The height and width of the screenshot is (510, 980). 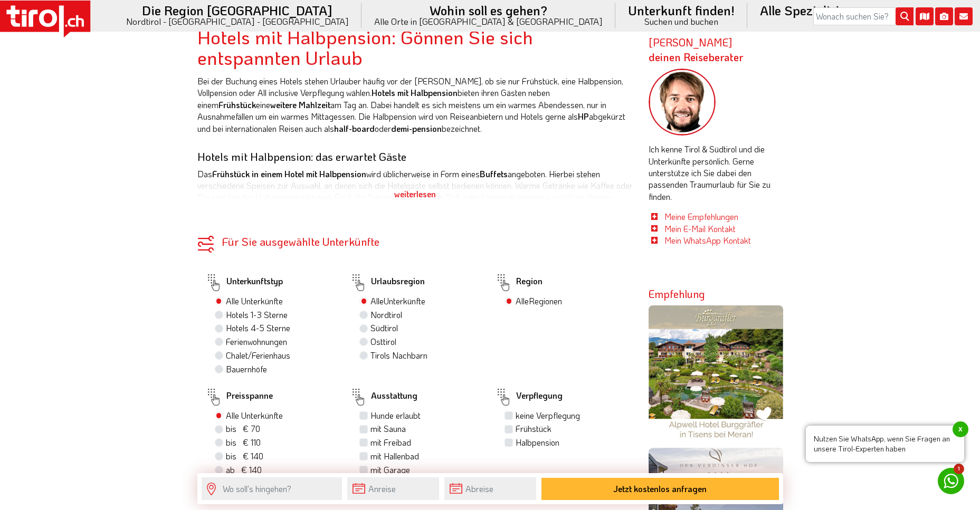 I want to click on label: keine Verpflegung, so click(x=548, y=416).